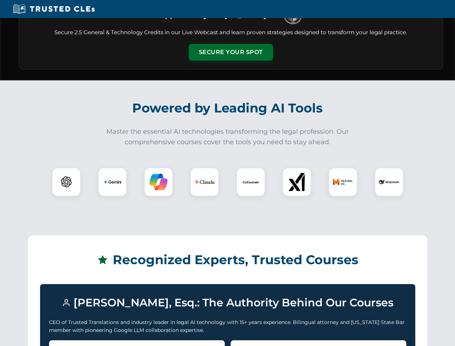  What do you see at coordinates (66, 182) in the screenshot?
I see `img: ChatGPT Logo` at bounding box center [66, 182].